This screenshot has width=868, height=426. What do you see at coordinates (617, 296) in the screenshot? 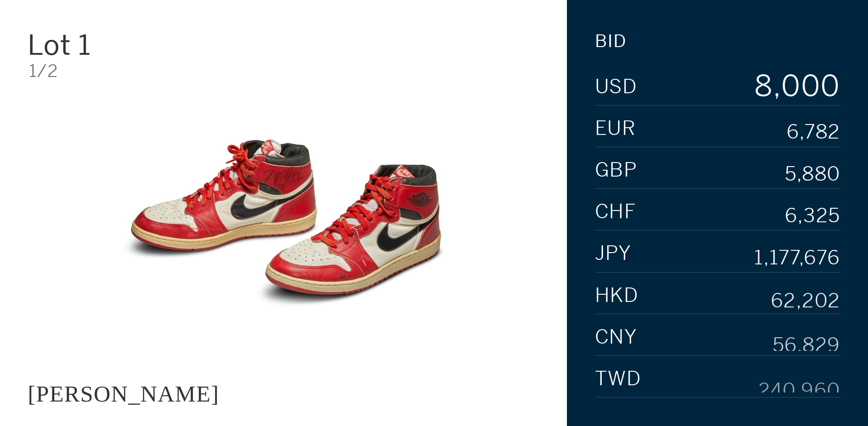
I see `span: HKD` at bounding box center [617, 296].